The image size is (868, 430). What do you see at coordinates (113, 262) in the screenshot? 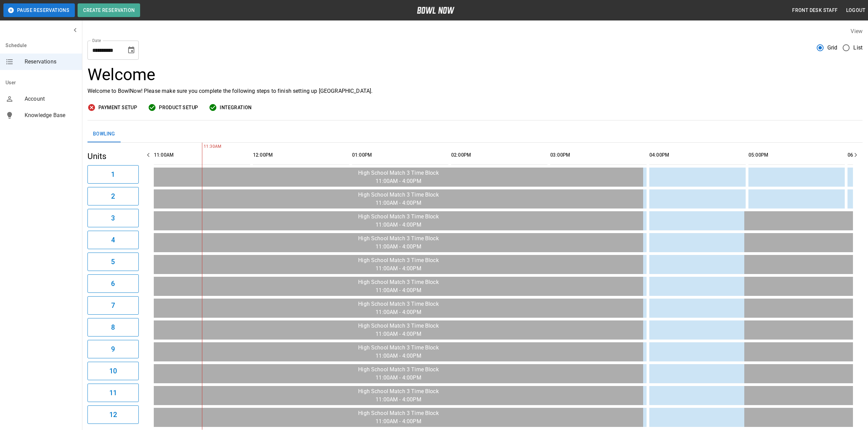
I see `h6: 5` at bounding box center [113, 262].